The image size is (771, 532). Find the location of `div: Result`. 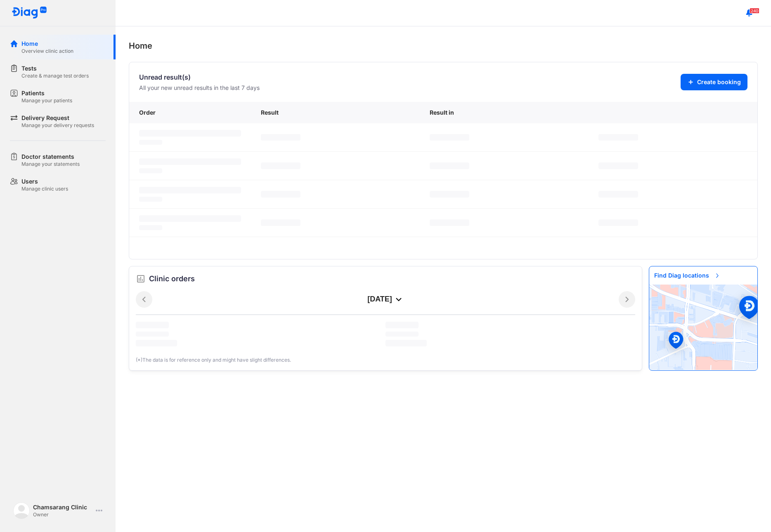

div: Result is located at coordinates (335, 112).